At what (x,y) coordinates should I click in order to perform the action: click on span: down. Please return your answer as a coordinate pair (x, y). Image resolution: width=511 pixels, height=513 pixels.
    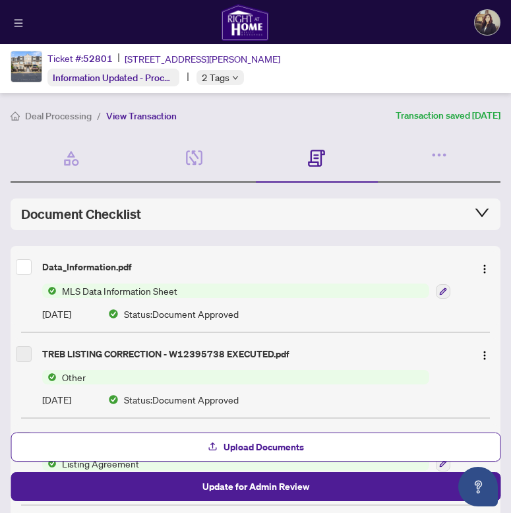
    Looking at the image, I should click on (236, 78).